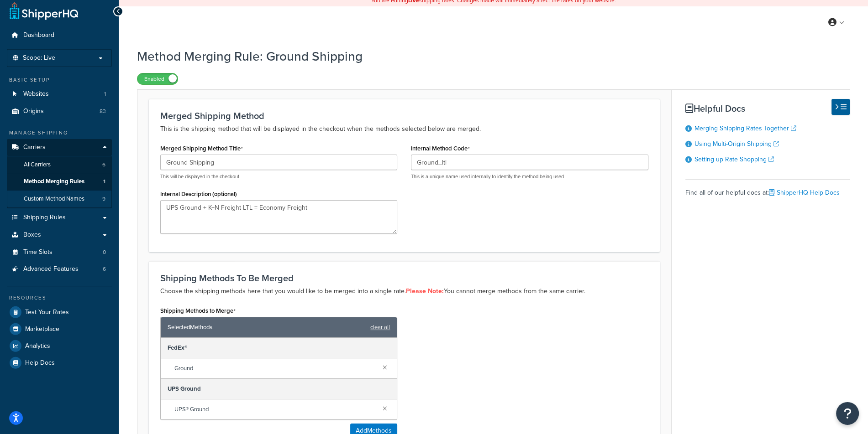 The image size is (868, 434). What do you see at coordinates (425, 291) in the screenshot?
I see `strong: Please Note:` at bounding box center [425, 291].